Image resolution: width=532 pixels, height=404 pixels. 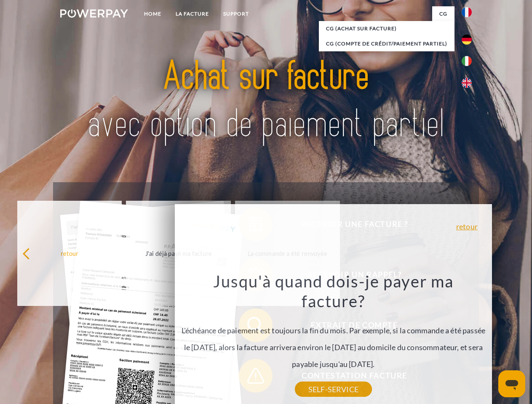 I want to click on a: SELF-SERVICE, so click(x=333, y=389).